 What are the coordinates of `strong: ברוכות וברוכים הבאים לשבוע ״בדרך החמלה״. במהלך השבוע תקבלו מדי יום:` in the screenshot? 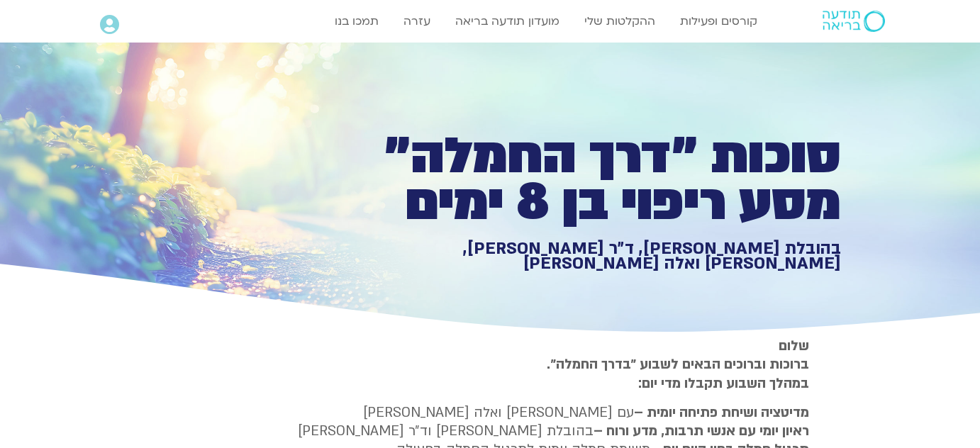 It's located at (678, 374).